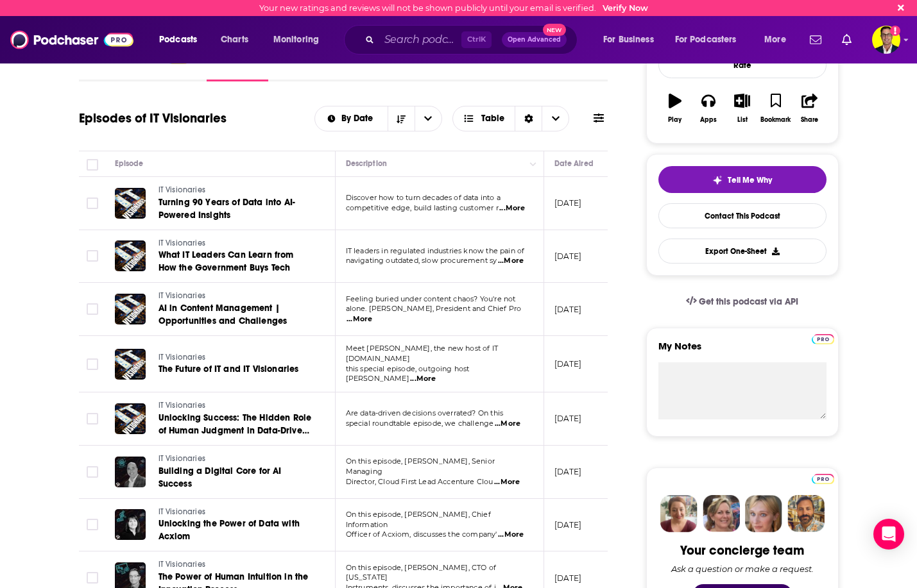 The image size is (917, 588). I want to click on span: Director, Cloud First Lead Accenture Clou, so click(419, 482).